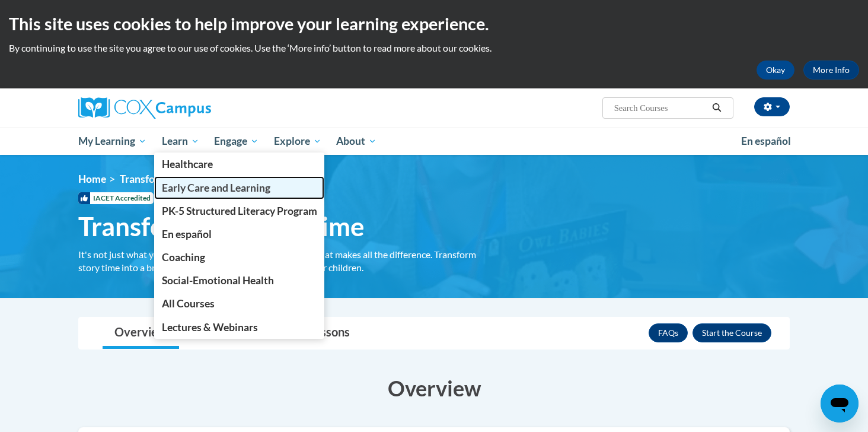 This screenshot has height=432, width=868. Describe the element at coordinates (434, 24) in the screenshot. I see `h2: This site uses cookies to help improve your learning experience.` at that location.